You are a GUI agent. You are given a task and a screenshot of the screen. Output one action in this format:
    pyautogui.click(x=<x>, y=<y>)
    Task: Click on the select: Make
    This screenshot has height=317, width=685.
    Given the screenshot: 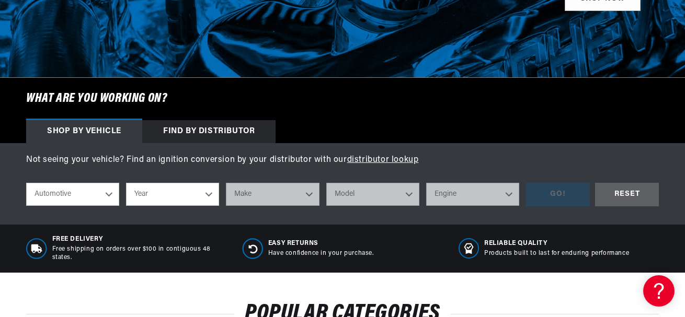 What is the action you would take?
    pyautogui.click(x=272, y=194)
    